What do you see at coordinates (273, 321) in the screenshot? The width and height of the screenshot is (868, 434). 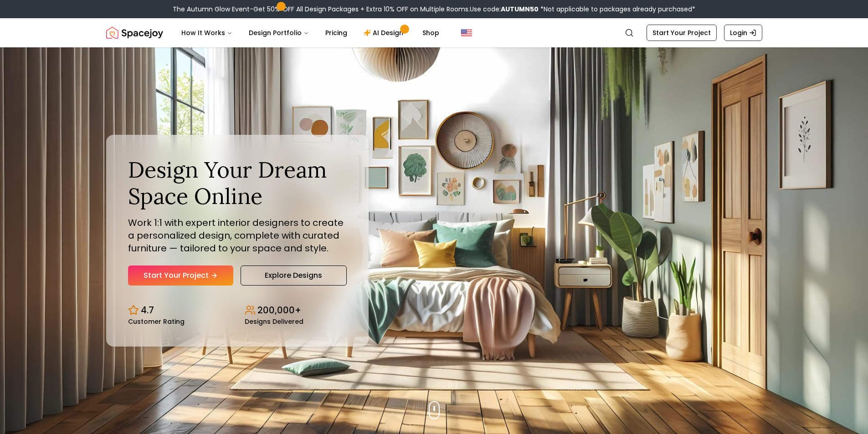 I see `small: Designs Delivered` at bounding box center [273, 321].